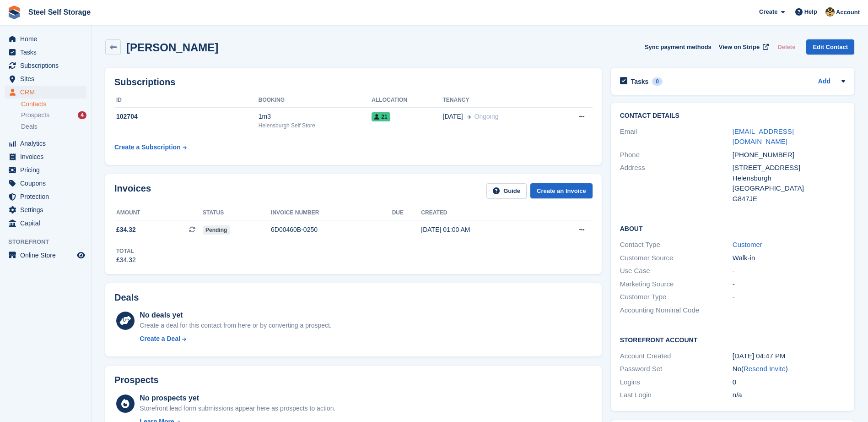  What do you see at coordinates (676, 395) in the screenshot?
I see `div: Last Login` at bounding box center [676, 395].